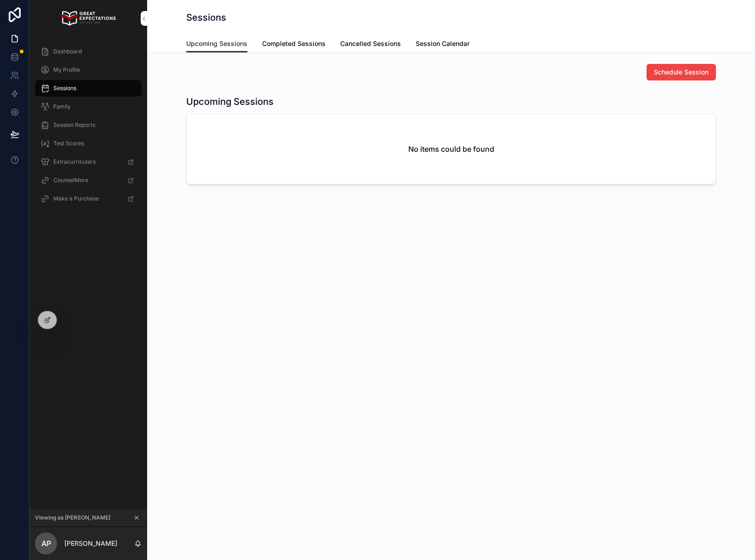  I want to click on span: Extracurriculars, so click(74, 162).